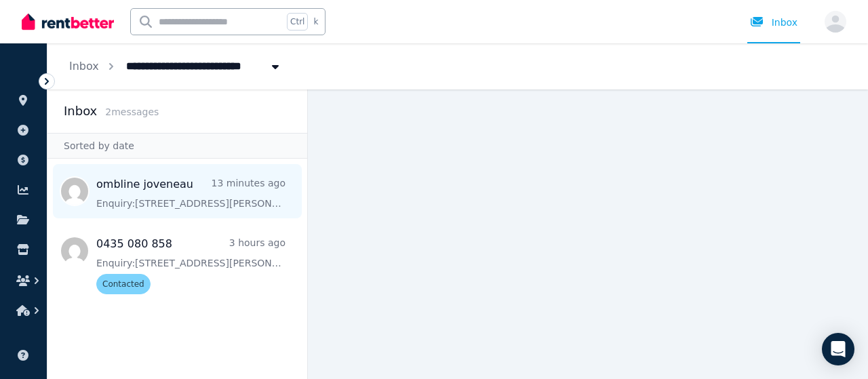  Describe the element at coordinates (84, 66) in the screenshot. I see `a: Inbox` at that location.